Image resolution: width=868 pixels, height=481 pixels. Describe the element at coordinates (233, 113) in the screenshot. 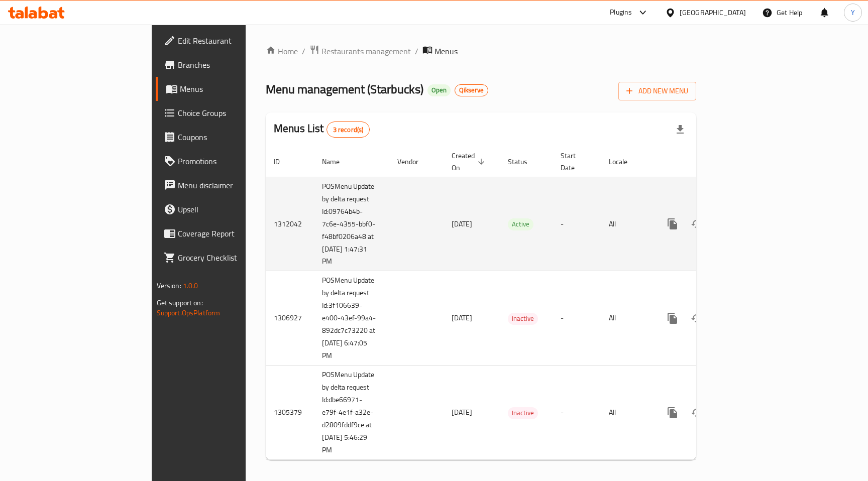

I see `span: Choice Groups` at that location.